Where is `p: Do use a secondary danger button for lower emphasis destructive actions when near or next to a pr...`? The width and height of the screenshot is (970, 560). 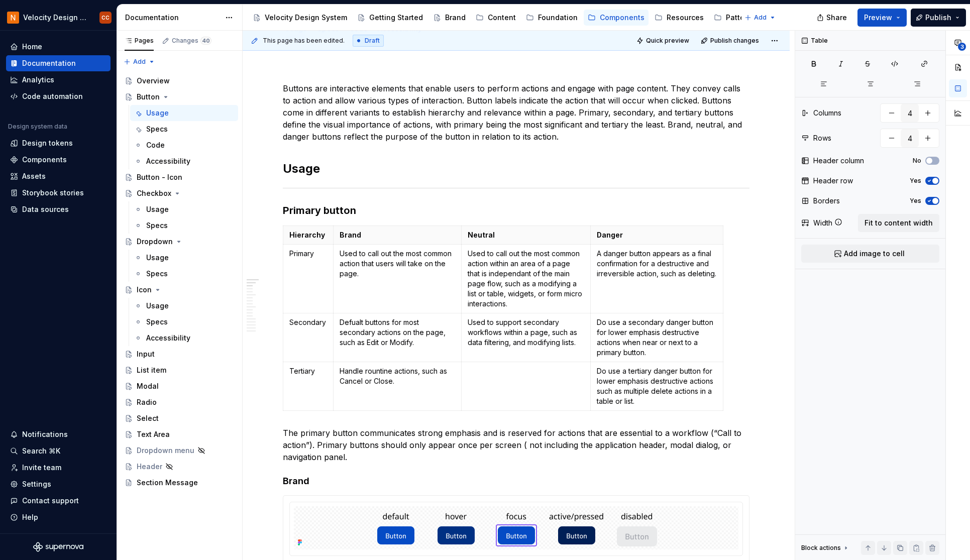 p: Do use a secondary danger button for lower emphasis destructive actions when near or next to a pr... is located at coordinates (657, 338).